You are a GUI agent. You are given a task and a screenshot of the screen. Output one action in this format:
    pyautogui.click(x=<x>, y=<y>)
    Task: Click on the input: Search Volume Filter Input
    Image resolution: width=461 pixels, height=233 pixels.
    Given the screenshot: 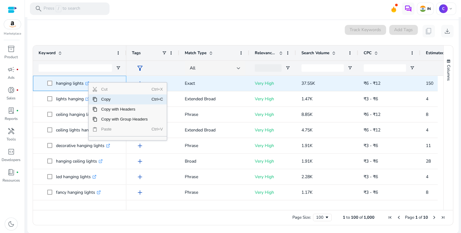 What is the action you would take?
    pyautogui.click(x=323, y=68)
    